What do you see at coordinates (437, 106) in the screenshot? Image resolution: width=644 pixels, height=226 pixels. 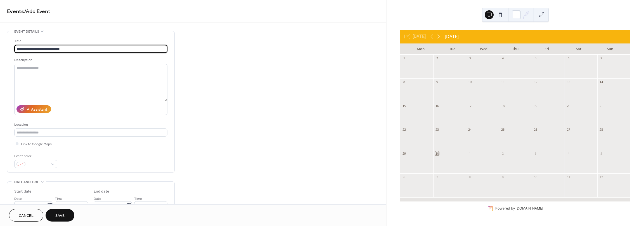 I see `div: 16` at bounding box center [437, 106].